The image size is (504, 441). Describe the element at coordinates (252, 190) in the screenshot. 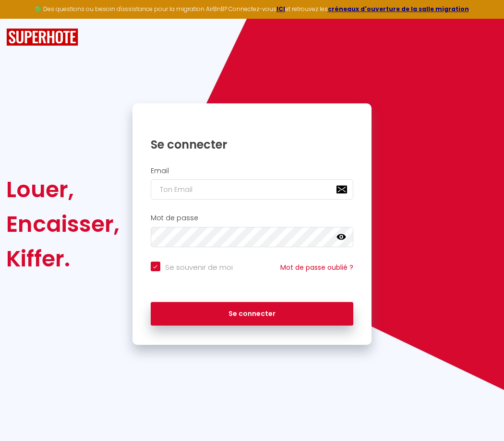

I see `input: Ton Email` at that location.